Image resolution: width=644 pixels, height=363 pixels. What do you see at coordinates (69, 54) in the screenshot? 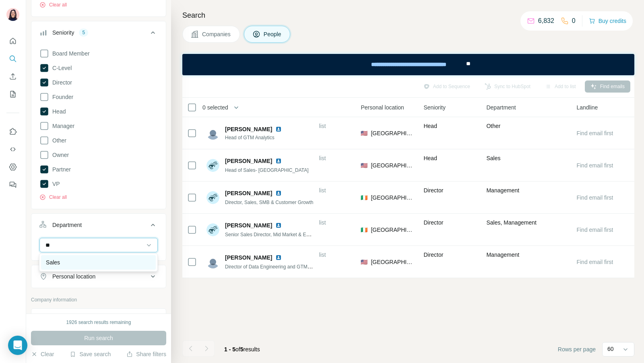
I see `span: Board Member` at bounding box center [69, 54].